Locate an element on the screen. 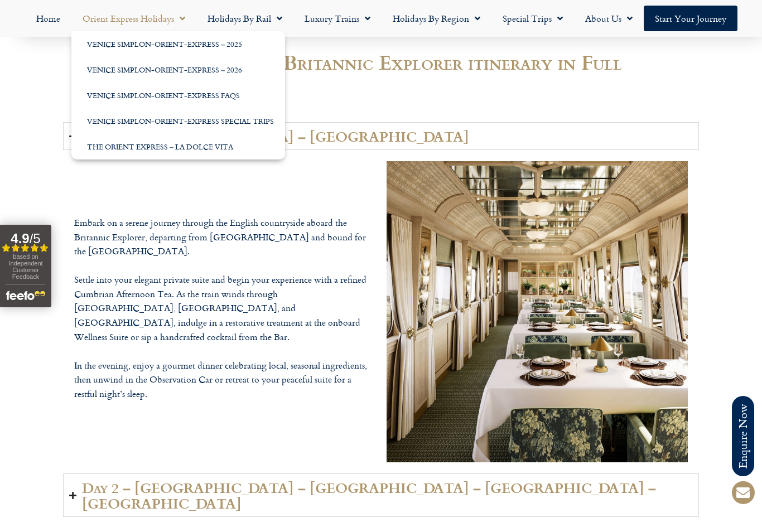 The width and height of the screenshot is (762, 532). a: Special Trips is located at coordinates (533, 18).